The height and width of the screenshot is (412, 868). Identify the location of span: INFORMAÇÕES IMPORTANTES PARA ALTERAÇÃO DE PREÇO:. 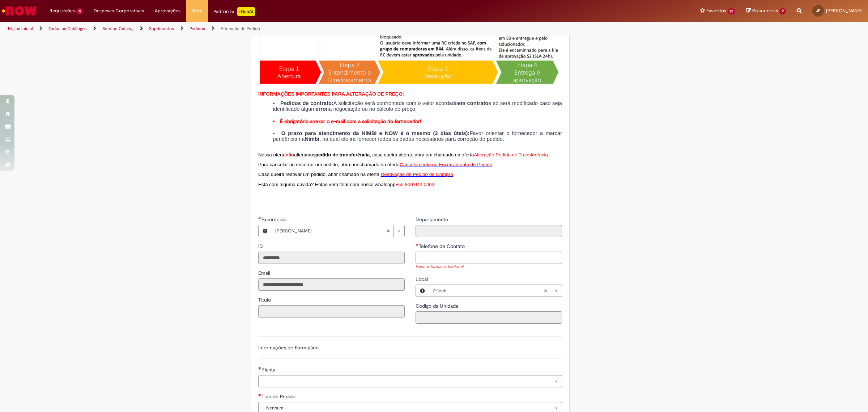
(331, 94).